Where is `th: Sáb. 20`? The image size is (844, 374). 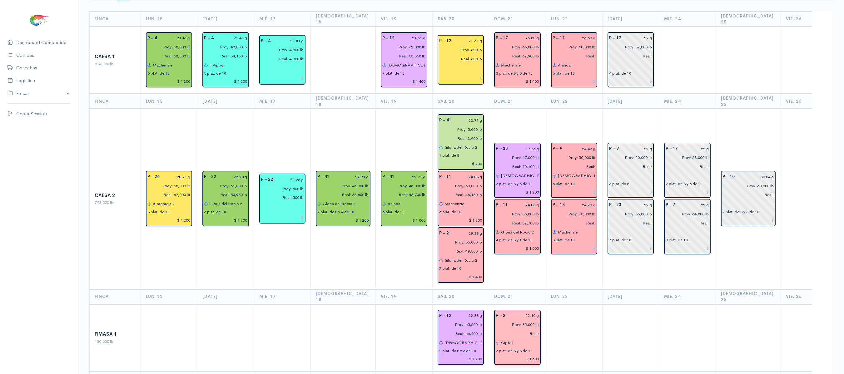 th: Sáb. 20 is located at coordinates (461, 102).